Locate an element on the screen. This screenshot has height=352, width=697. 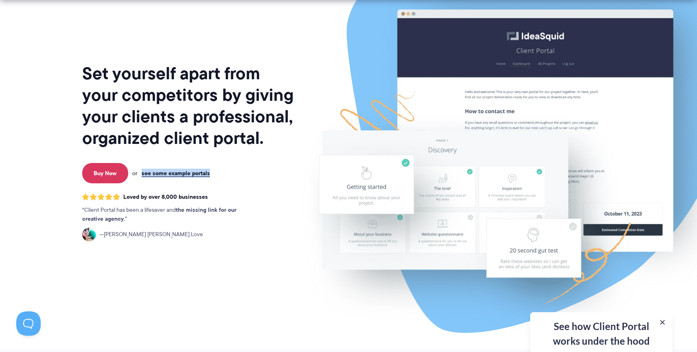
span: Loved by over 8,000 businesses is located at coordinates (166, 197).